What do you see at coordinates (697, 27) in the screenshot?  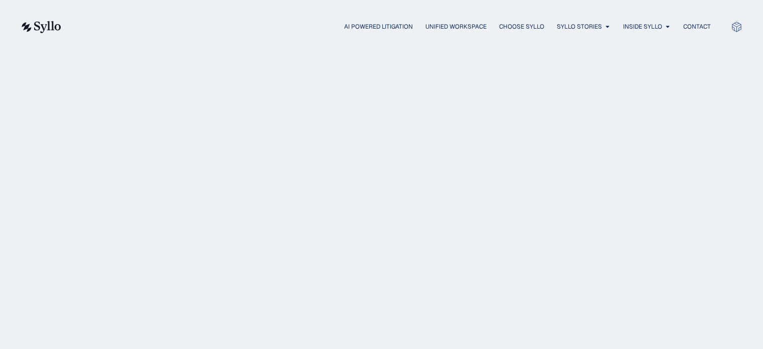 I see `a: Contact` at bounding box center [697, 27].